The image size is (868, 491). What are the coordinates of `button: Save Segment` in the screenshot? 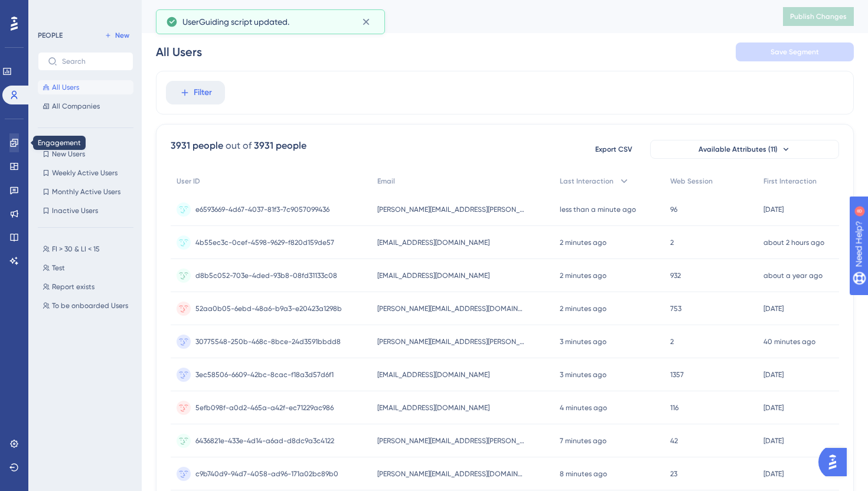 It's located at (795, 52).